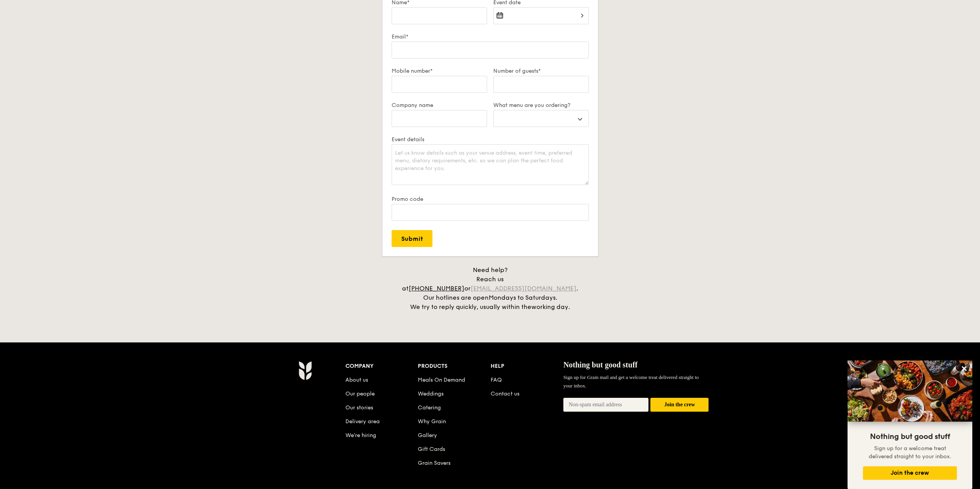 This screenshot has width=980, height=489. Describe the element at coordinates (523, 298) in the screenshot. I see `span: Mondays to Saturdays.` at that location.